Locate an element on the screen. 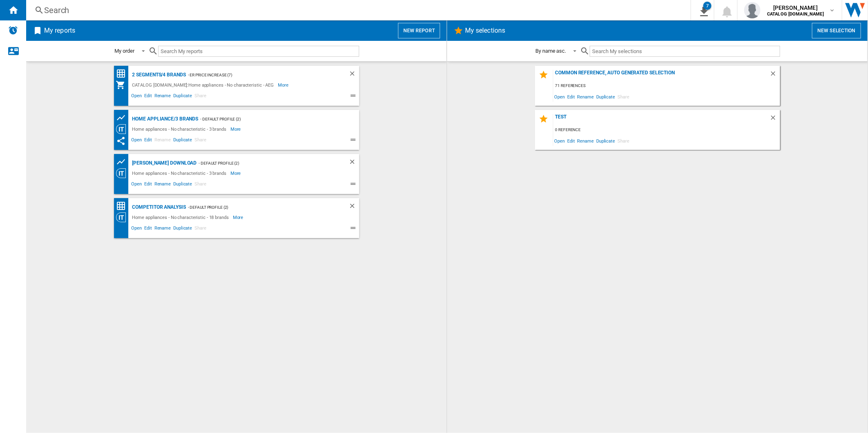 This screenshot has width=868, height=433. div: Home appliance/3 brands is located at coordinates (164, 119).